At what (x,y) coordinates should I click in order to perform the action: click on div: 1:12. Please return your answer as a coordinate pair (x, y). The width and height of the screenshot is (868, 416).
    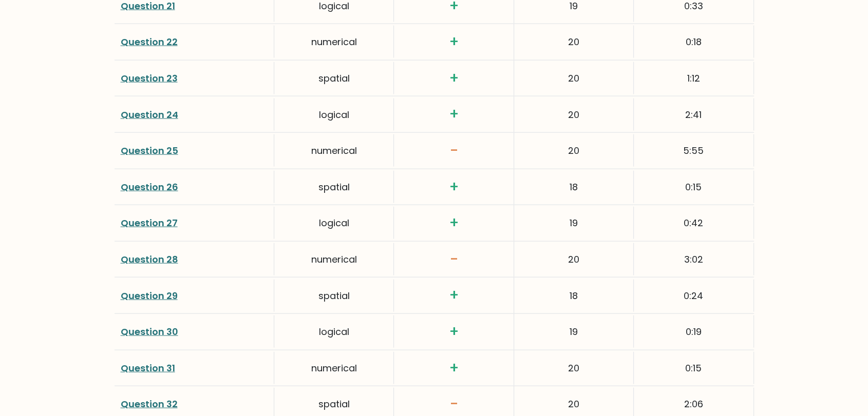
    Looking at the image, I should click on (693, 78).